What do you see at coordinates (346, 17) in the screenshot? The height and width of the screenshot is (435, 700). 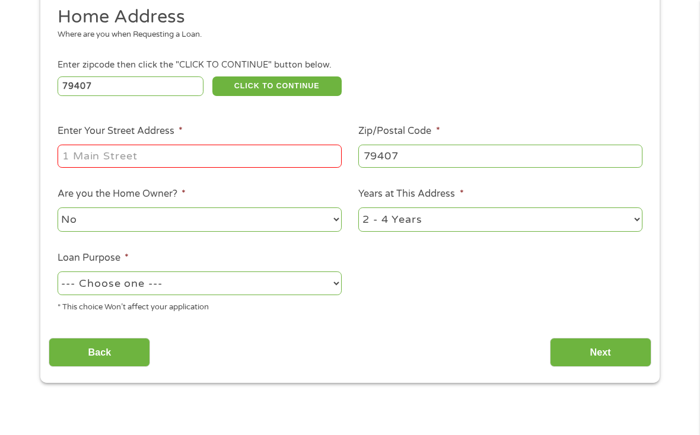 I see `h2: Home Address` at bounding box center [346, 17].